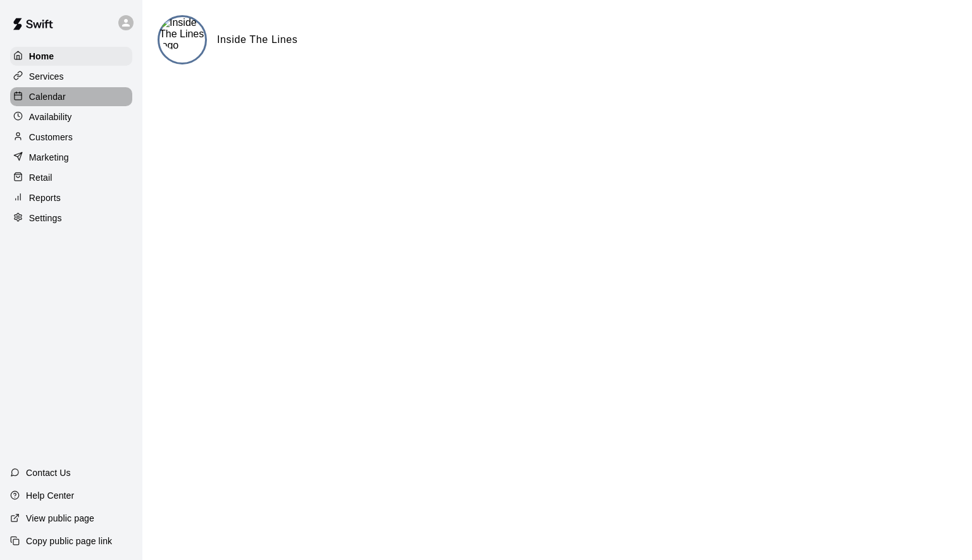 The image size is (972, 560). I want to click on a: Customers, so click(71, 137).